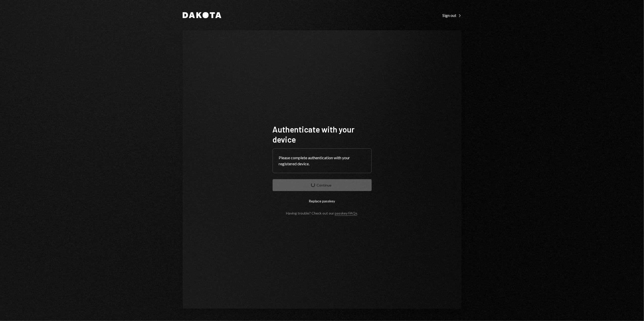  Describe the element at coordinates (322, 161) in the screenshot. I see `div: Please complete authentication with your registered device.` at that location.